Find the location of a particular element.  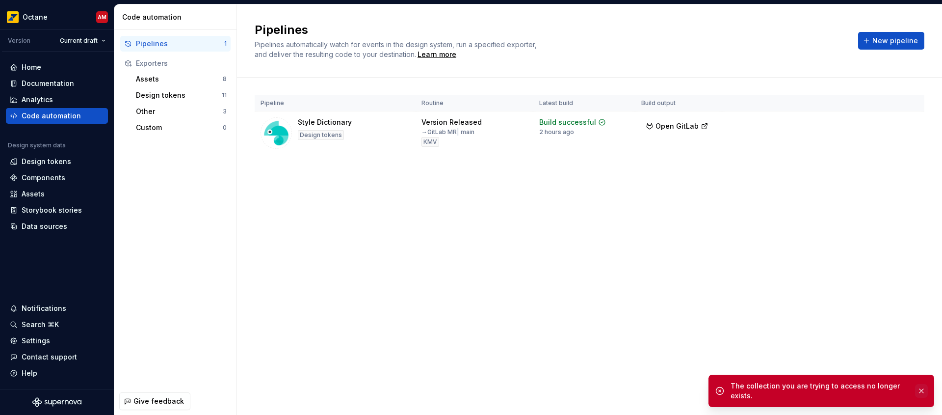

div: Learn more is located at coordinates (437, 54).